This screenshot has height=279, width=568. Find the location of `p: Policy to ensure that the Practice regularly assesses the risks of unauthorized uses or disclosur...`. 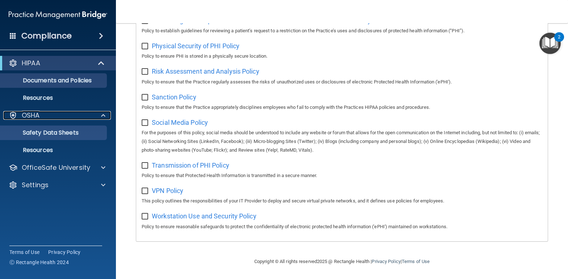

p: Policy to ensure that the Practice regularly assesses the risks of unauthorized uses or disclosur... is located at coordinates (342, 82).